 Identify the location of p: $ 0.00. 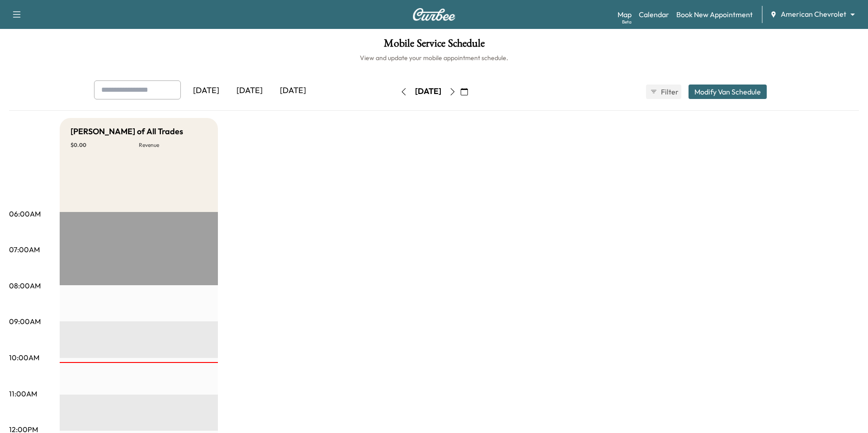
(104, 145).